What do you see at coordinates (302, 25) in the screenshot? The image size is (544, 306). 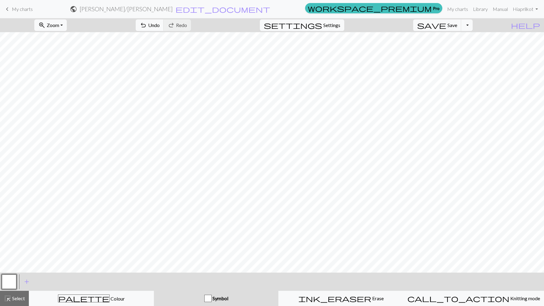 I see `button: SettingsSettings` at bounding box center [302, 25].